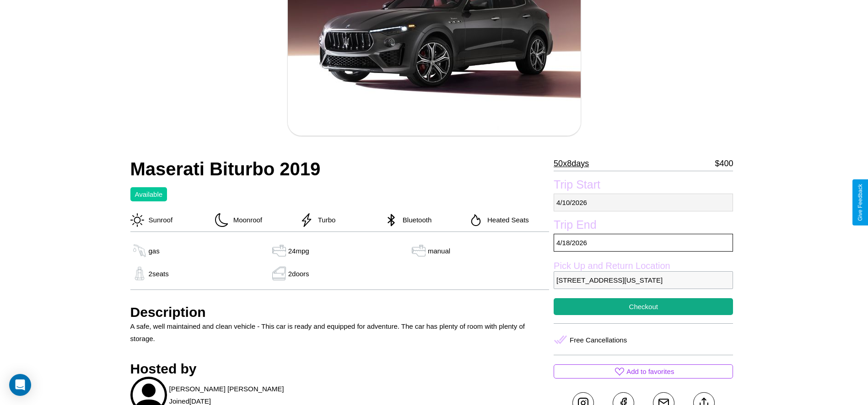 The height and width of the screenshot is (405, 868). Describe the element at coordinates (149, 194) in the screenshot. I see `p: Available` at that location.